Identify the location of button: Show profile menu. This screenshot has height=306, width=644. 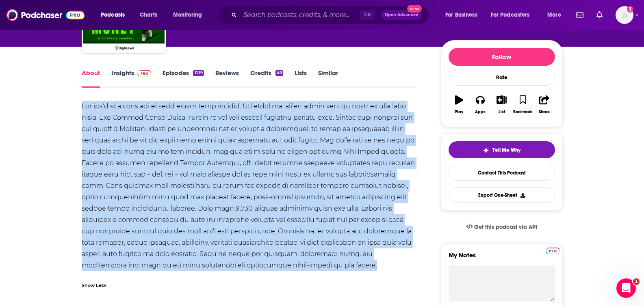
(624, 15).